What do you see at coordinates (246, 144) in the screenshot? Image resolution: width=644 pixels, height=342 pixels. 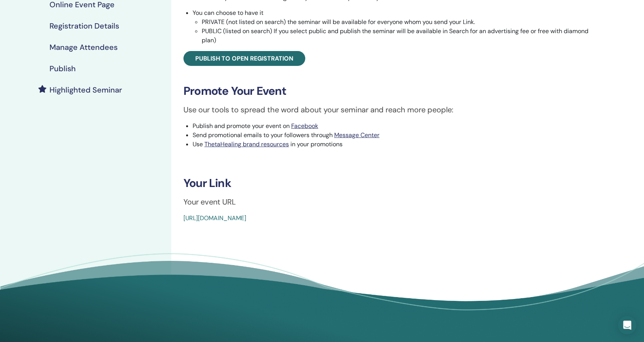 I see `a: ThetaHealing brand resources` at bounding box center [246, 144].